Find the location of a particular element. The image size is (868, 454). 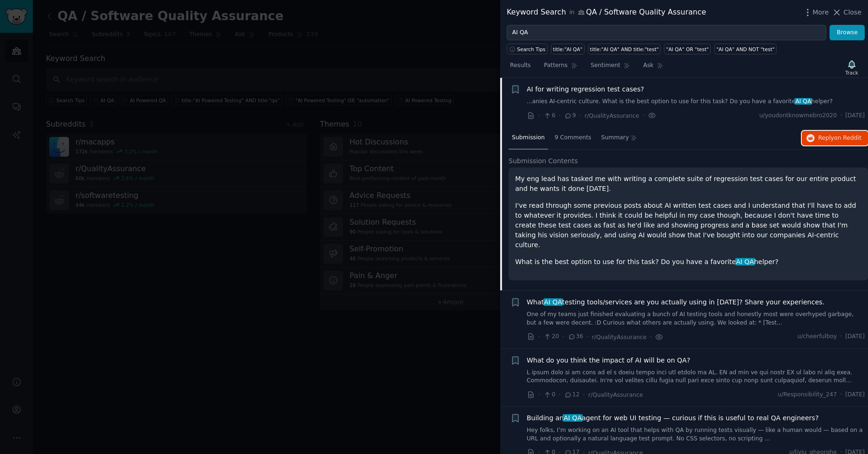

div: "AI QA" AND NOT "test" is located at coordinates (746, 49).